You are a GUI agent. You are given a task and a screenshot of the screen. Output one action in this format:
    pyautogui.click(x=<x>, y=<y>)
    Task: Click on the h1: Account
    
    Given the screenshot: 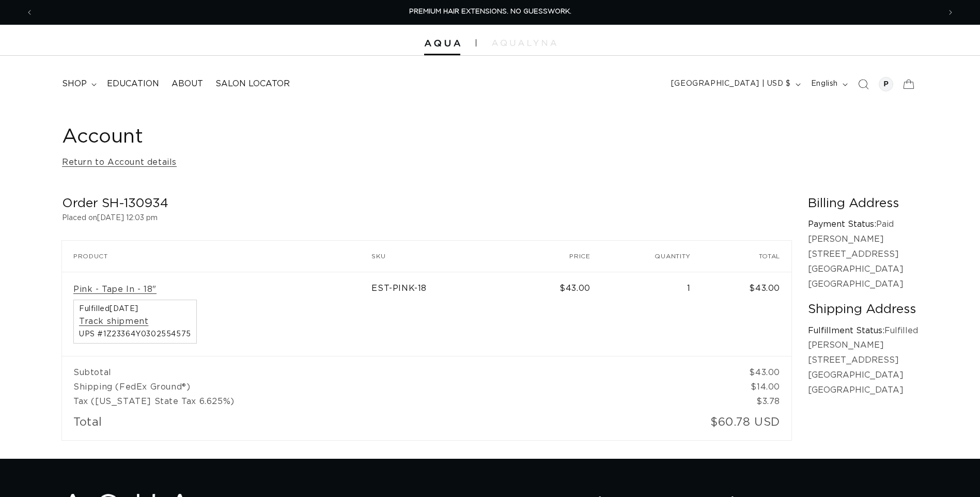 What is the action you would take?
    pyautogui.click(x=490, y=137)
    